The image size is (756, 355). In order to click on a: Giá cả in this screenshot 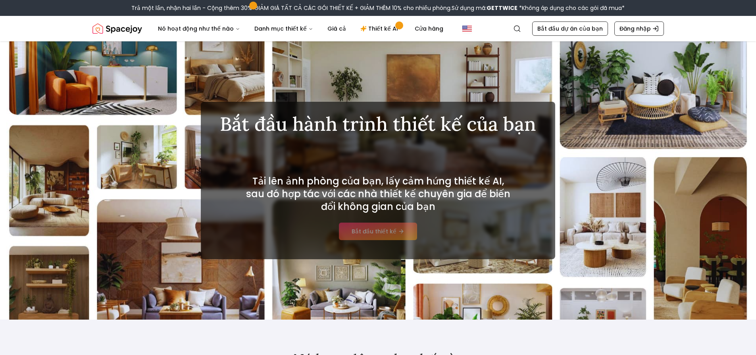, I will do `click(337, 29)`.